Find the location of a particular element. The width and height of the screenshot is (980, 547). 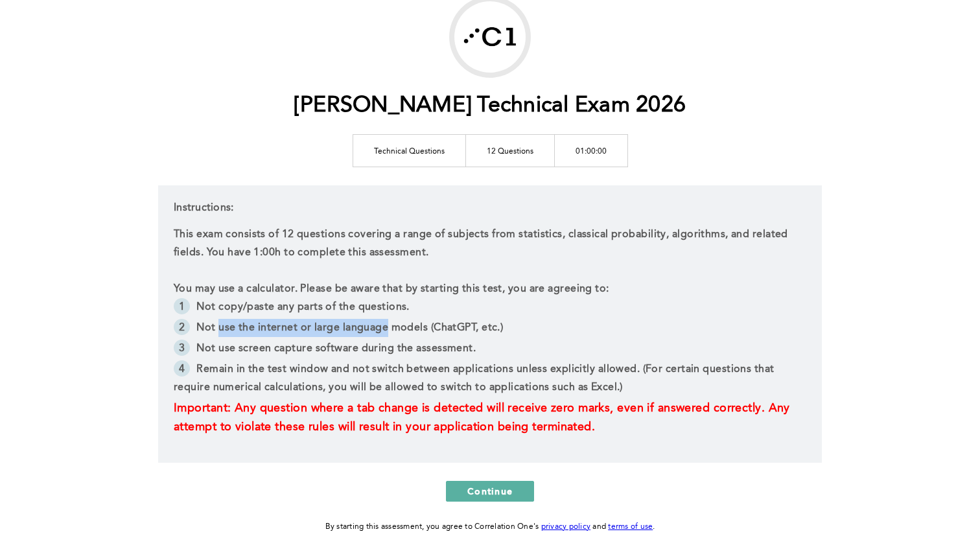

span: Continue is located at coordinates (490, 491).